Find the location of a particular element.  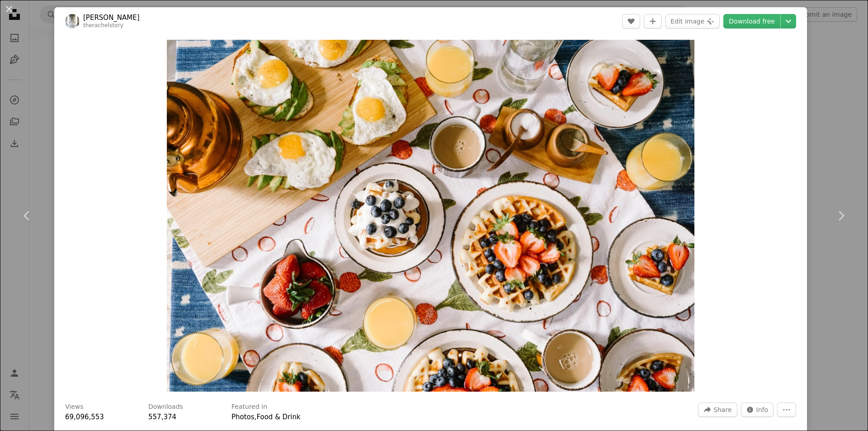

button: Like is located at coordinates (631, 21).